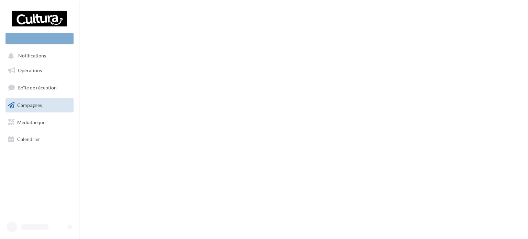 The height and width of the screenshot is (239, 528). What do you see at coordinates (40, 139) in the screenshot?
I see `a: Calendrier` at bounding box center [40, 139].